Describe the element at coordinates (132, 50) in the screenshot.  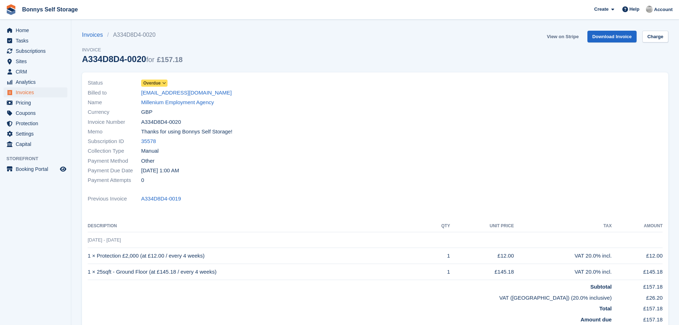
I see `span: Invoice` at that location.